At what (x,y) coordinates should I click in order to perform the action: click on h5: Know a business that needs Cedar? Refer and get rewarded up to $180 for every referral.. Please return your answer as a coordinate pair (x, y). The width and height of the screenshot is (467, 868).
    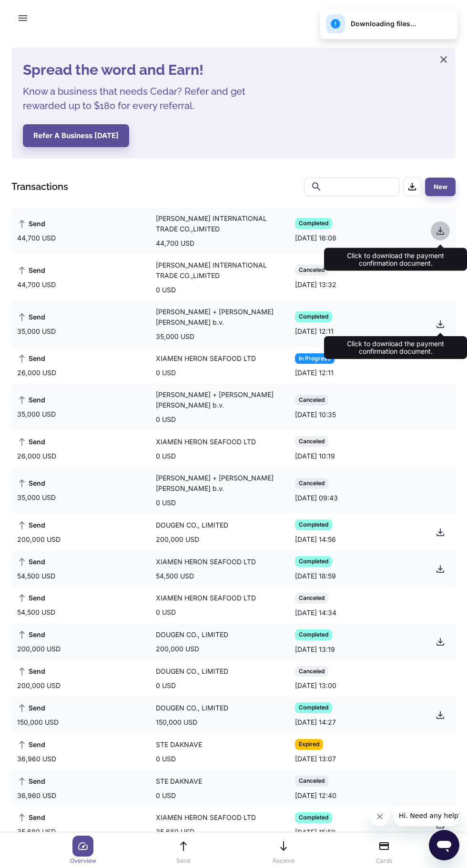
    Looking at the image, I should click on (142, 99).